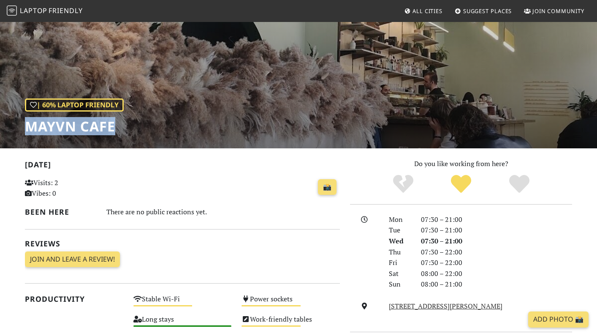  I want to click on a: Suggest Places, so click(484, 11).